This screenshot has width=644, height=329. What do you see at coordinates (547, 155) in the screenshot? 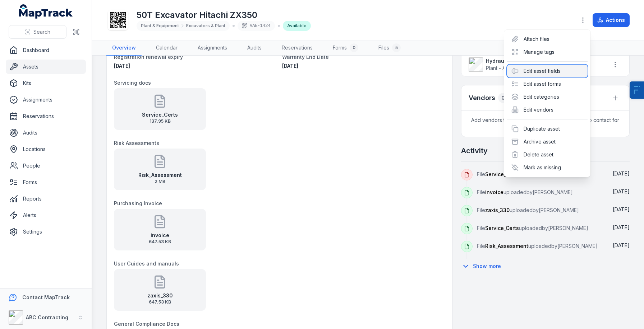
I see `div: Delete asset` at bounding box center [547, 155].